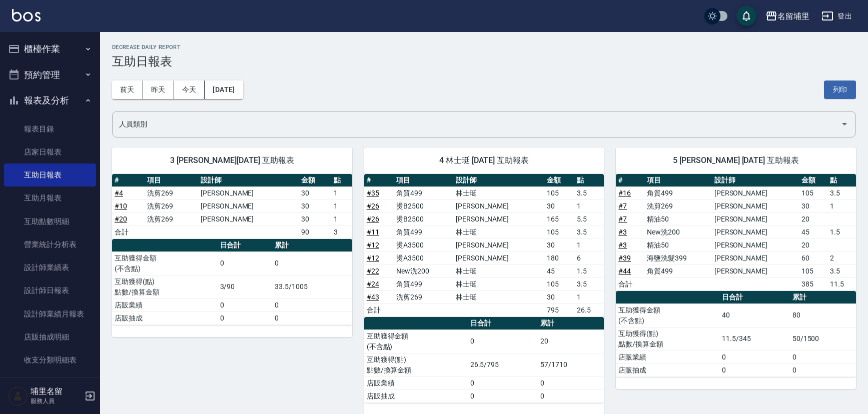 The height and width of the screenshot is (414, 868). Describe the element at coordinates (841, 284) in the screenshot. I see `td: 11.5` at that location.